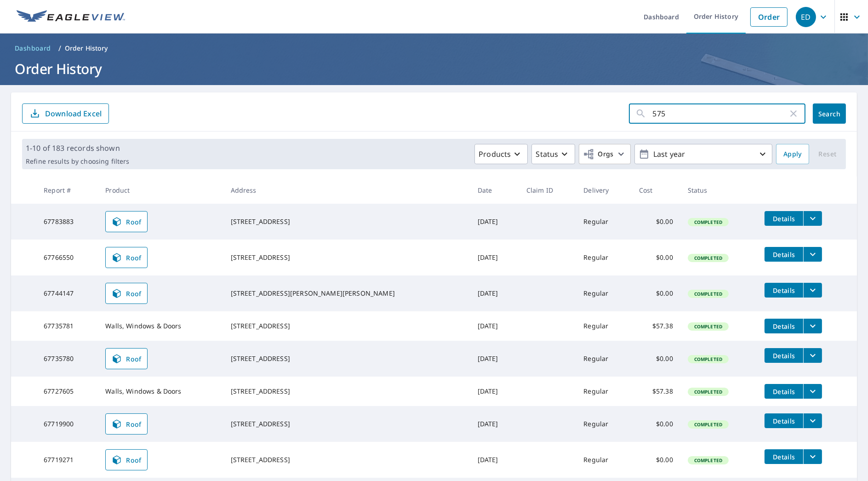  Describe the element at coordinates (501, 154) in the screenshot. I see `button: Products` at that location.